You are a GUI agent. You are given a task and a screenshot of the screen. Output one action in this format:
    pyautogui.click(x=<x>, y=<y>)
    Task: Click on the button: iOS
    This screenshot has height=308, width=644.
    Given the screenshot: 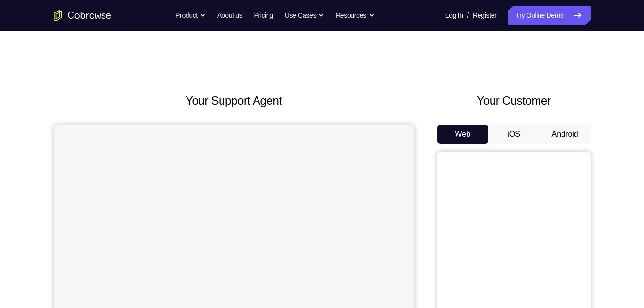 What is the action you would take?
    pyautogui.click(x=514, y=134)
    